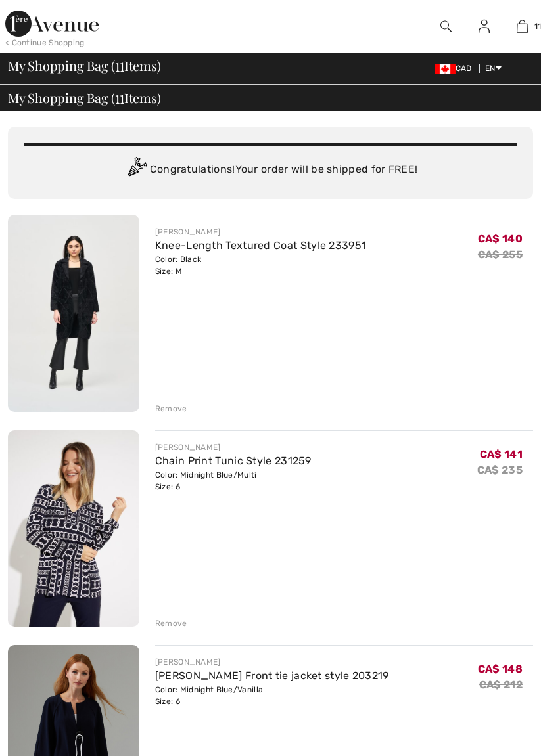 Image resolution: width=541 pixels, height=756 pixels. What do you see at coordinates (260, 265) in the screenshot?
I see `div: Color: Black Size: M` at bounding box center [260, 265].